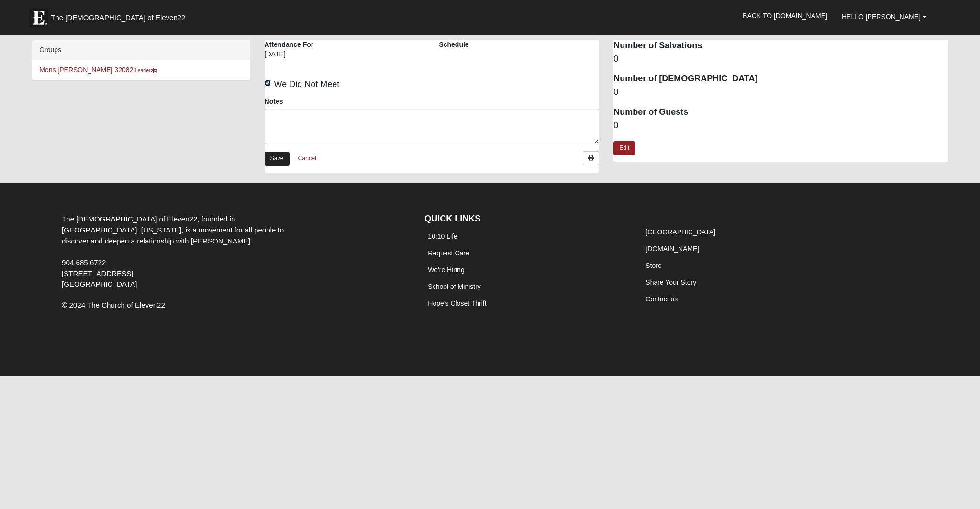  What do you see at coordinates (141, 50) in the screenshot?
I see `div: Groups` at bounding box center [141, 50].